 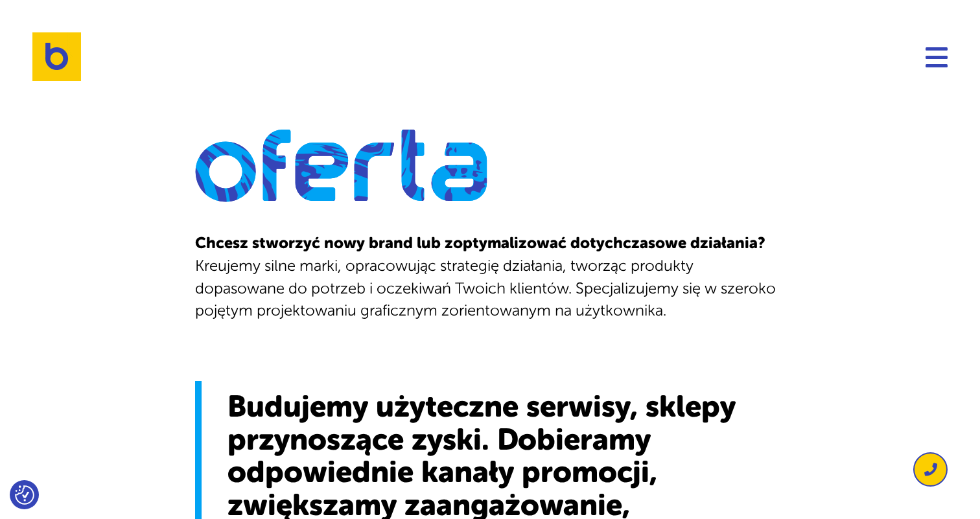 What do you see at coordinates (24, 495) in the screenshot?
I see `button: Preferencje co do zgód` at bounding box center [24, 495].